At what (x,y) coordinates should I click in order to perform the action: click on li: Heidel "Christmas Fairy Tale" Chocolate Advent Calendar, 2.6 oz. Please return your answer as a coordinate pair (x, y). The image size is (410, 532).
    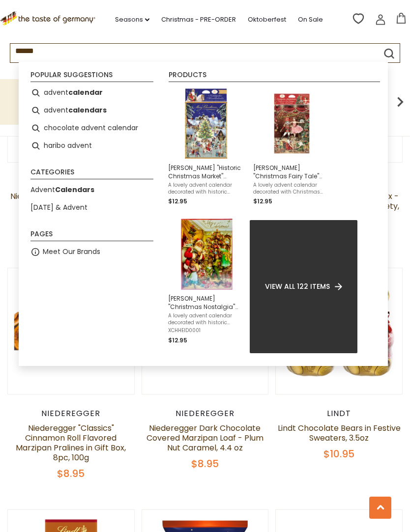
    Looking at the image, I should click on (291, 147).